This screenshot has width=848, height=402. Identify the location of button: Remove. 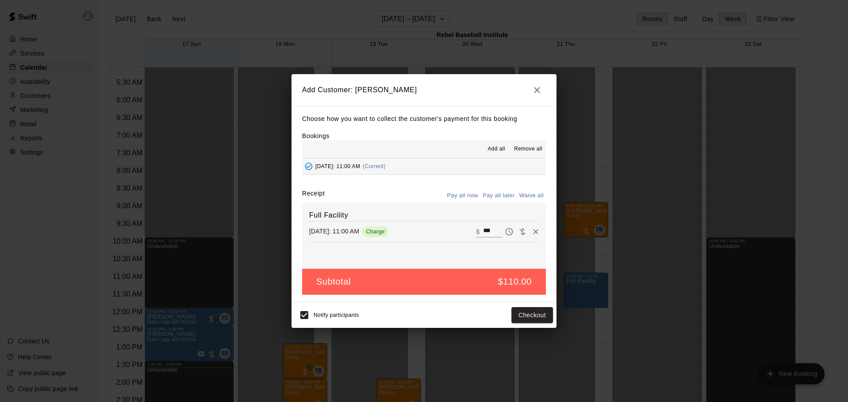
(536, 232).